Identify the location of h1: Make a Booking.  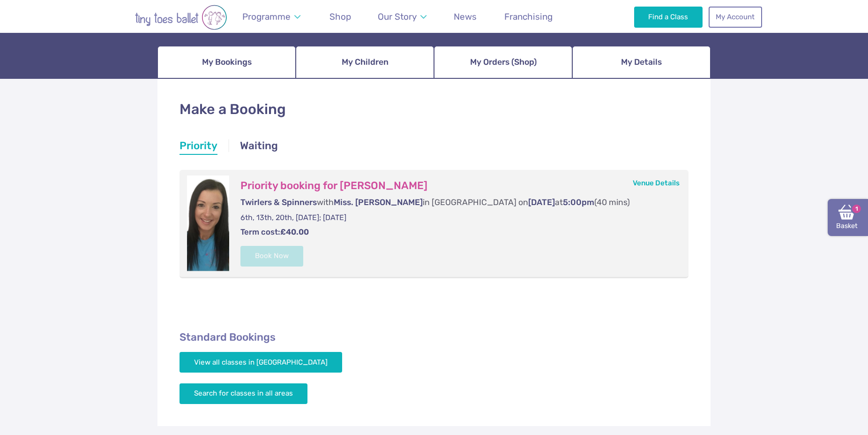
(434, 109).